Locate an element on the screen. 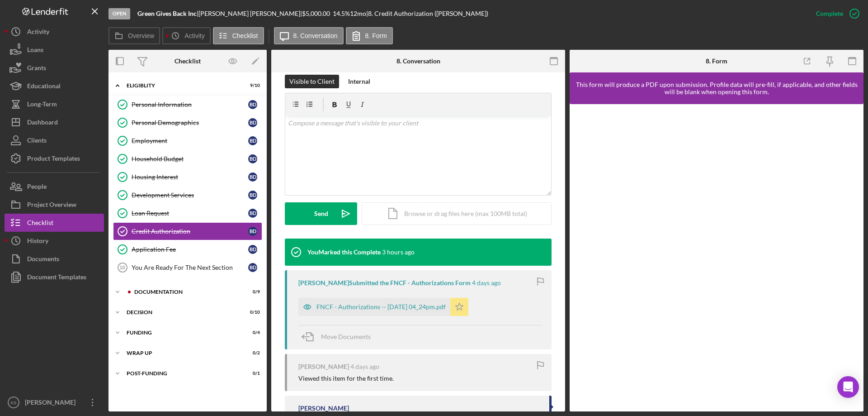 The height and width of the screenshot is (416, 868). button: Move Documents is located at coordinates (339, 336).